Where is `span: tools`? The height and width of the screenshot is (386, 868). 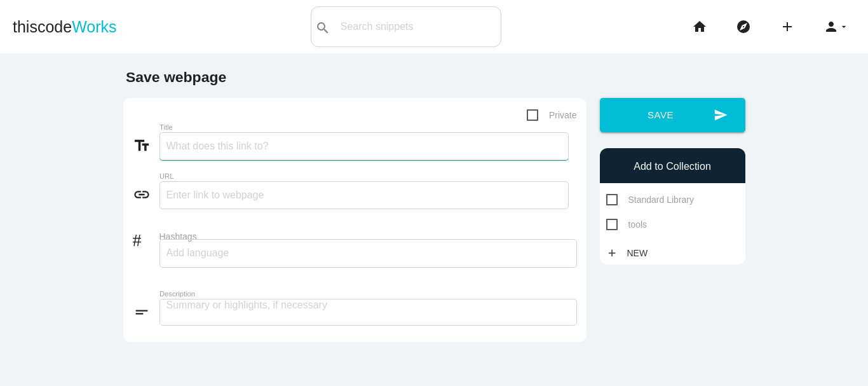 span: tools is located at coordinates (627, 224).